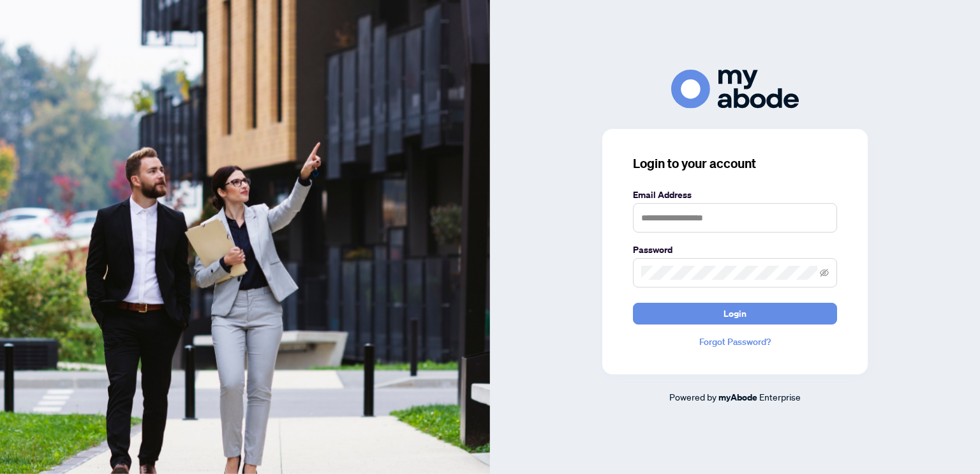  What do you see at coordinates (735, 195) in the screenshot?
I see `label: Email Address` at bounding box center [735, 195].